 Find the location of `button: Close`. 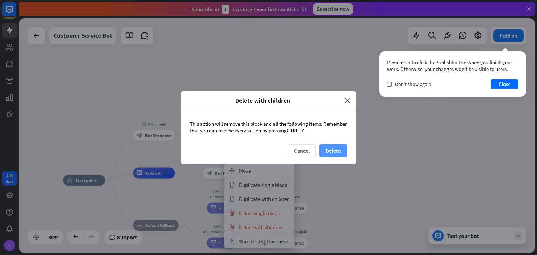

button: Close is located at coordinates (504, 84).